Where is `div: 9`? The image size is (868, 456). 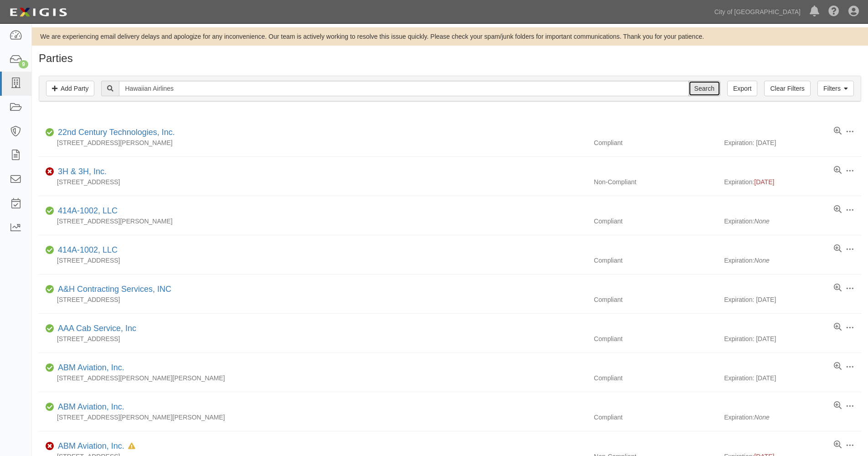
div: 9 is located at coordinates (24, 64).